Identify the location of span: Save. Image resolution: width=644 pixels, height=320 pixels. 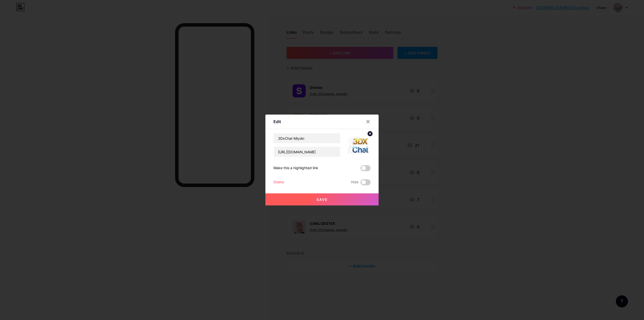
(322, 200).